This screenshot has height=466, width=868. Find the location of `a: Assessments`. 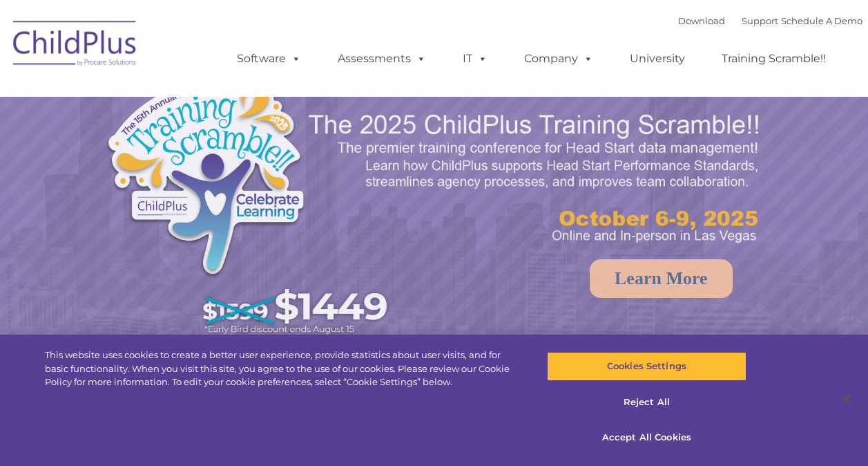

a: Assessments is located at coordinates (382, 58).